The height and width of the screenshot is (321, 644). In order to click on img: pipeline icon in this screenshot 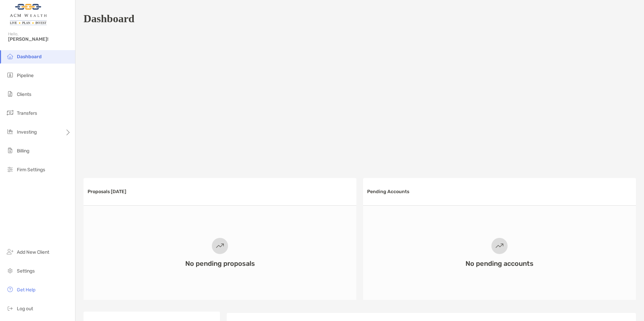, I will do `click(10, 75)`.